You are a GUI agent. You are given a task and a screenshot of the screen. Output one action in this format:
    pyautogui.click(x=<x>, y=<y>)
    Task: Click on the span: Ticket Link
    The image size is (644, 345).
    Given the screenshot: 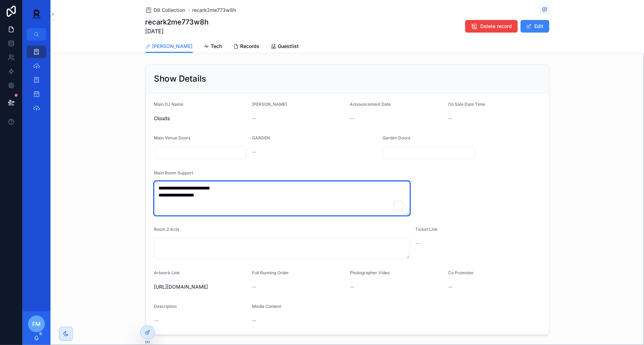 What is the action you would take?
    pyautogui.click(x=427, y=229)
    